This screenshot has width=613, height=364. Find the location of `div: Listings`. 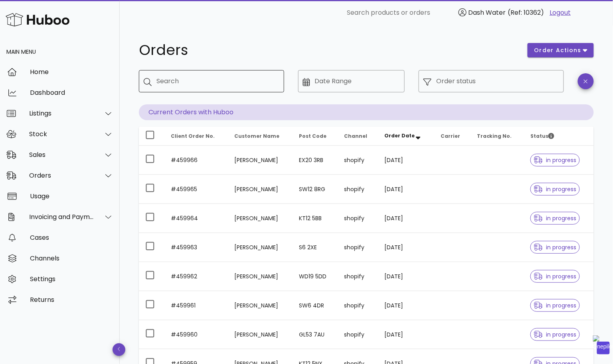

div: Listings is located at coordinates (61, 113).